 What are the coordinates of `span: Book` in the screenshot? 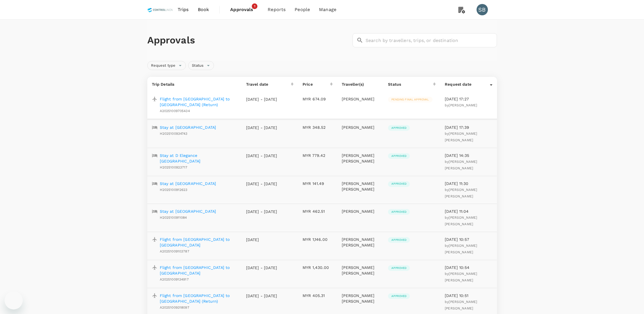 It's located at (203, 10).